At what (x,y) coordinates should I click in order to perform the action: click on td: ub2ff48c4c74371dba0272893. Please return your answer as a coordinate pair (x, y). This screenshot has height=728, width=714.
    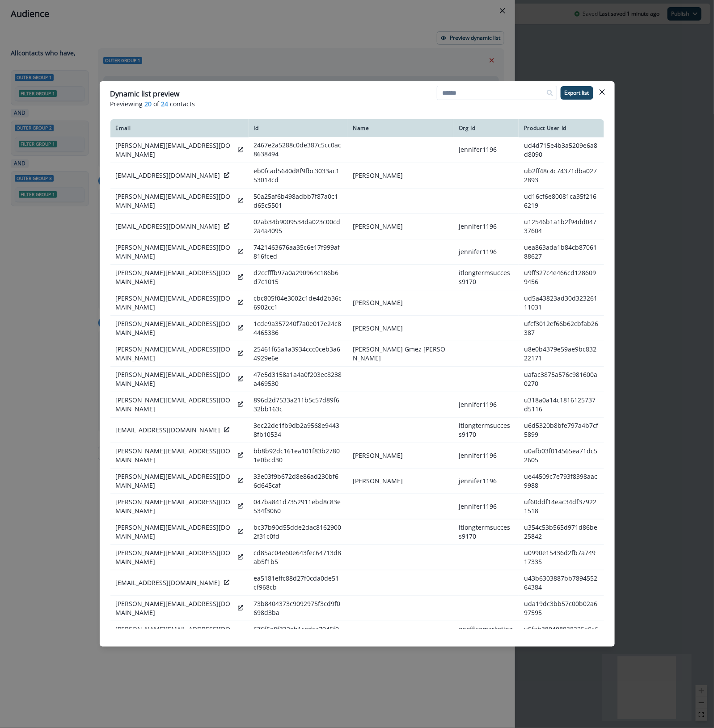
    Looking at the image, I should click on (561, 175).